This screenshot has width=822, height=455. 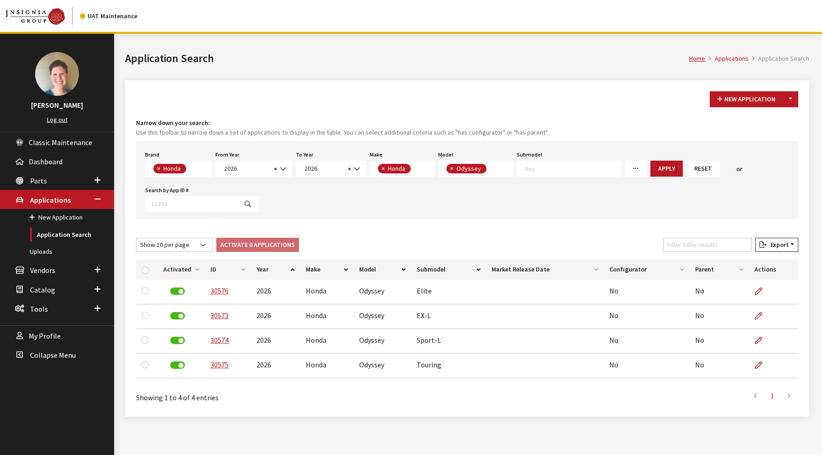 I want to click on label: Search by App ID #, so click(x=167, y=190).